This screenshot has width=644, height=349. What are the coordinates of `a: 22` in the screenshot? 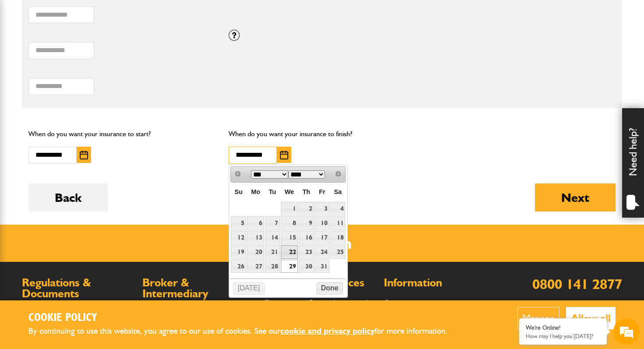 It's located at (289, 252).